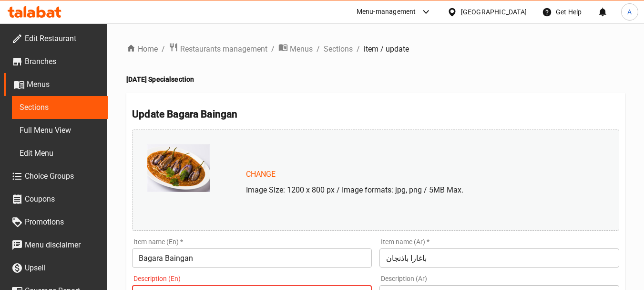  I want to click on a: Coupons, so click(55, 199).